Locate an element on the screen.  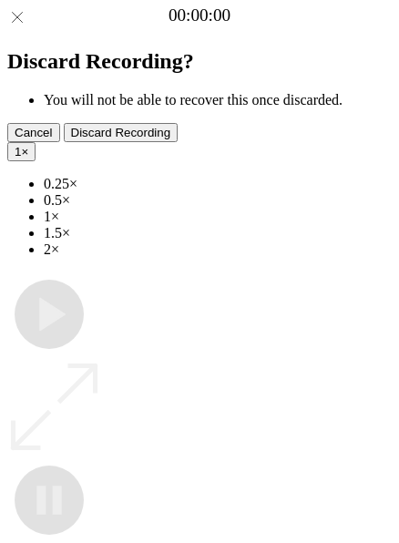
li: 1× is located at coordinates (218, 217).